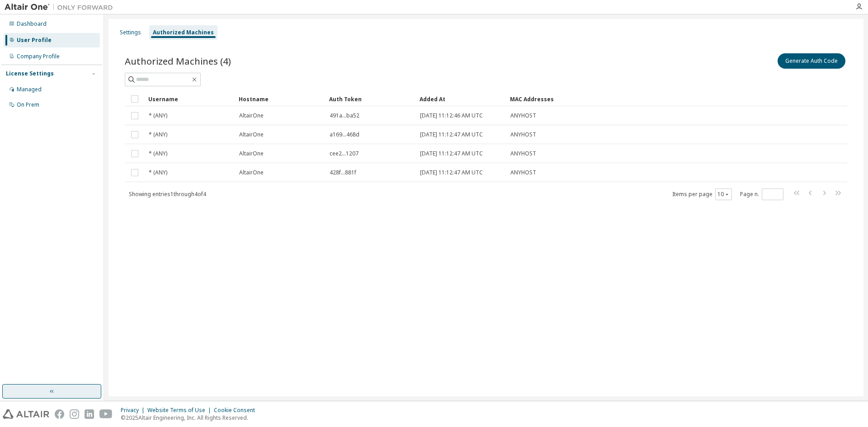 This screenshot has width=868, height=427. What do you see at coordinates (30, 73) in the screenshot?
I see `div: License Settings` at bounding box center [30, 73].